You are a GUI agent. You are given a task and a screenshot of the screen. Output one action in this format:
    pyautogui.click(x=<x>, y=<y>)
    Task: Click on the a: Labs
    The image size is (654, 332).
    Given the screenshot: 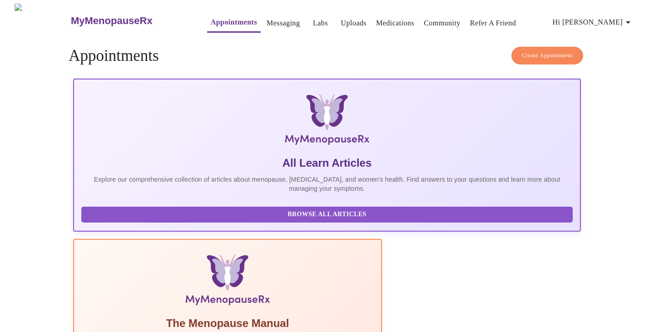 What is the action you would take?
    pyautogui.click(x=320, y=23)
    